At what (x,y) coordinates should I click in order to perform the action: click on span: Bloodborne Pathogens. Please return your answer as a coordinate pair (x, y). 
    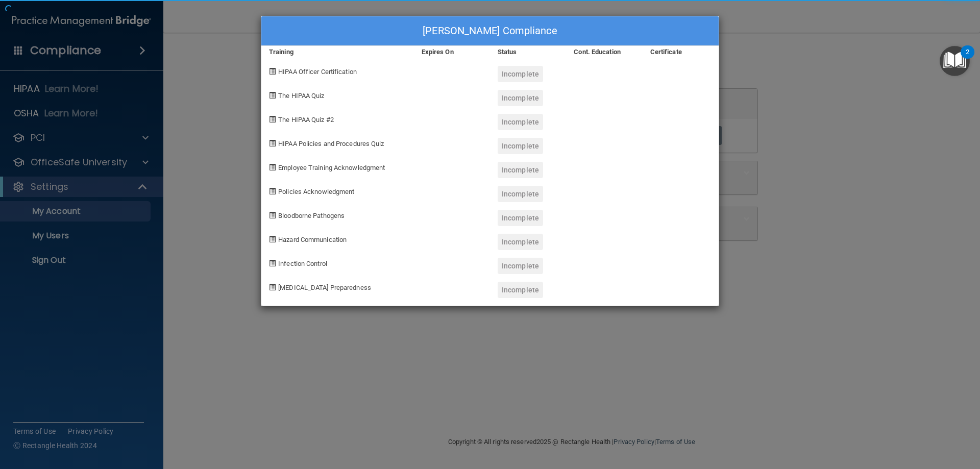
    Looking at the image, I should click on (311, 215).